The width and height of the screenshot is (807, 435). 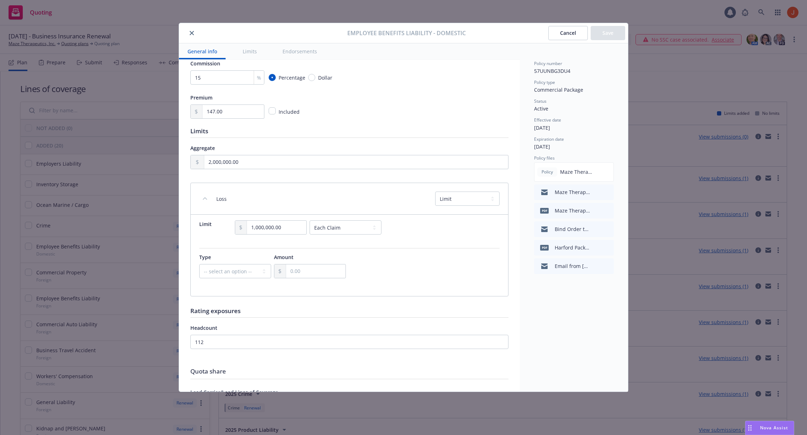 I want to click on button: close, so click(x=192, y=33).